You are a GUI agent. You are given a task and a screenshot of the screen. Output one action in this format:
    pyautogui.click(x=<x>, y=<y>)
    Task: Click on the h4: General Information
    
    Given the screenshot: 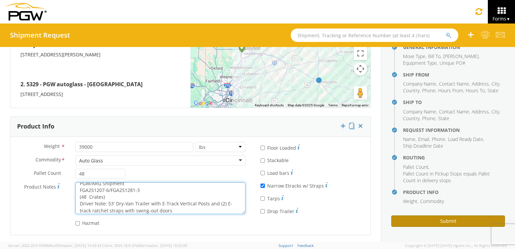 What is the action you would take?
    pyautogui.click(x=454, y=47)
    